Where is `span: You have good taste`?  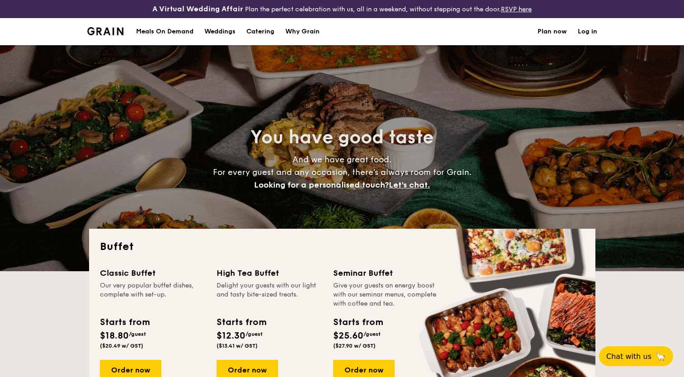
span: You have good taste is located at coordinates (342, 137).